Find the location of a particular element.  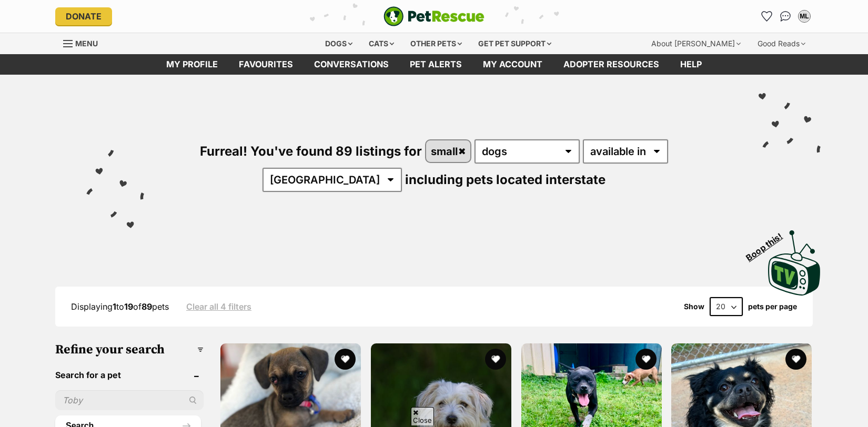

span: Show is located at coordinates (694, 307).